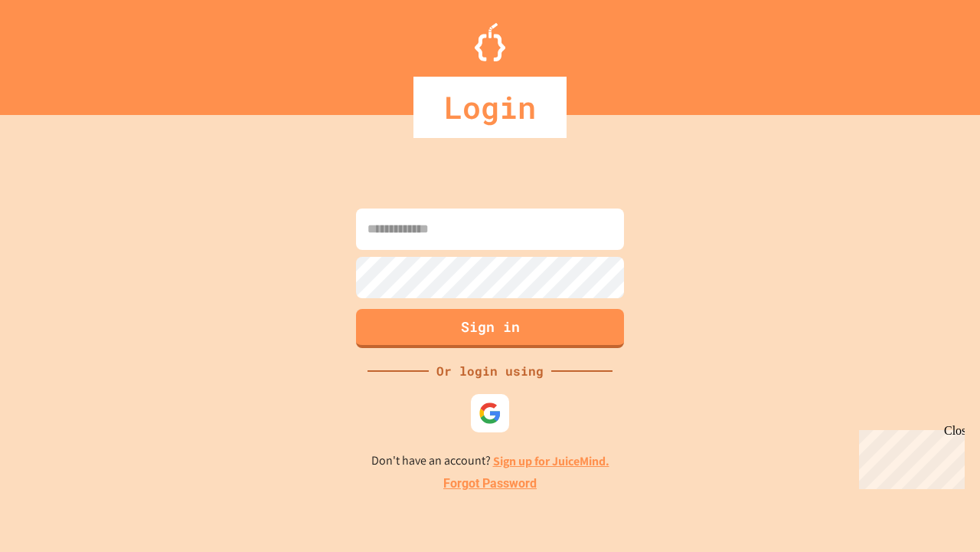 This screenshot has height=552, width=980. Describe the element at coordinates (552, 460) in the screenshot. I see `a: Sign up for JuiceMind.` at that location.